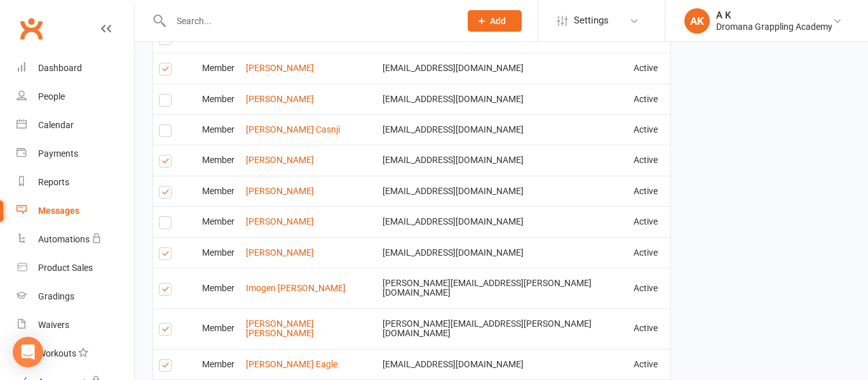 This screenshot has height=380, width=868. I want to click on span: Settings, so click(591, 20).